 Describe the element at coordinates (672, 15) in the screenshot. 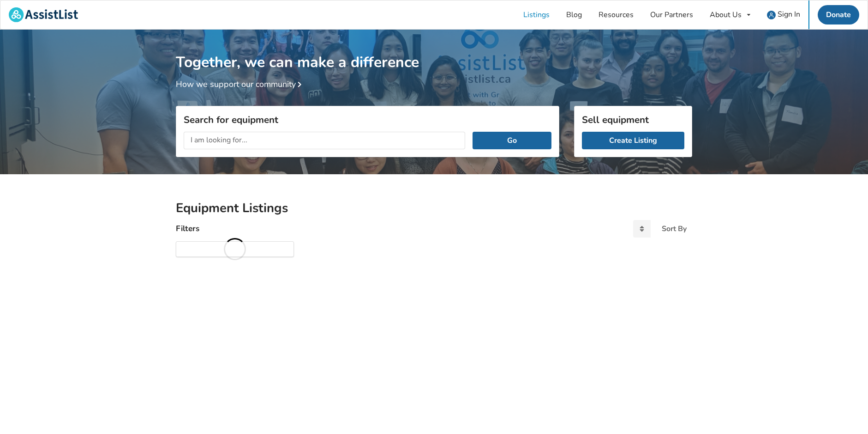

I see `a: Our Partners` at that location.